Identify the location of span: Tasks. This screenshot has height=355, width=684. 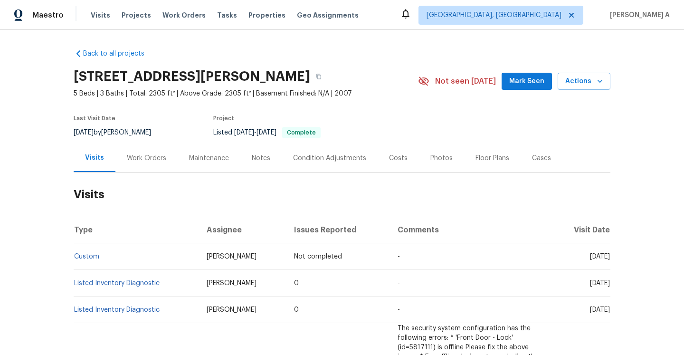
(227, 15).